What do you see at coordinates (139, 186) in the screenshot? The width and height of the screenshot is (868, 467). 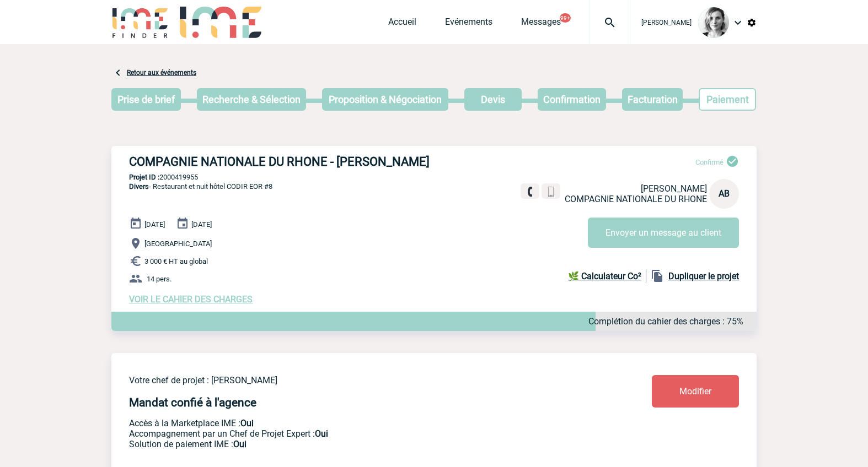 I see `span: Divers` at bounding box center [139, 186].